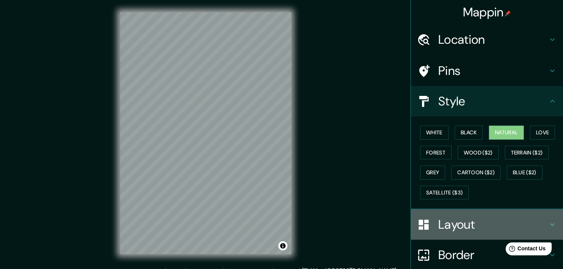 The width and height of the screenshot is (563, 269). Describe the element at coordinates (487, 224) in the screenshot. I see `div: Layout` at that location.